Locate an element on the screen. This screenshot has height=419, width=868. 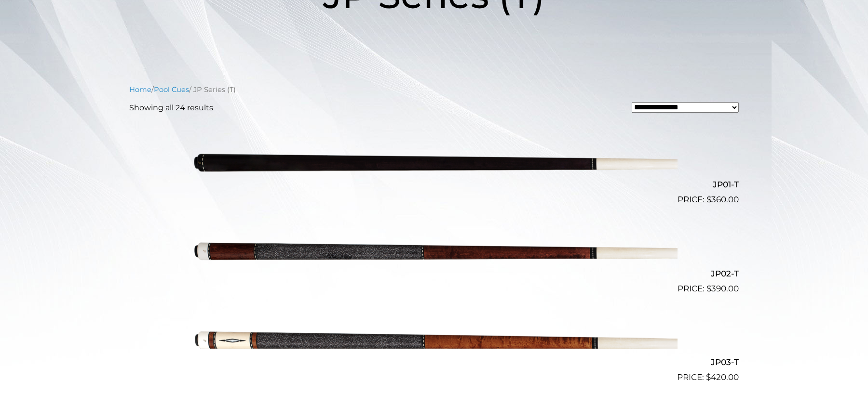
p: Showing all 24 results is located at coordinates (171, 108).